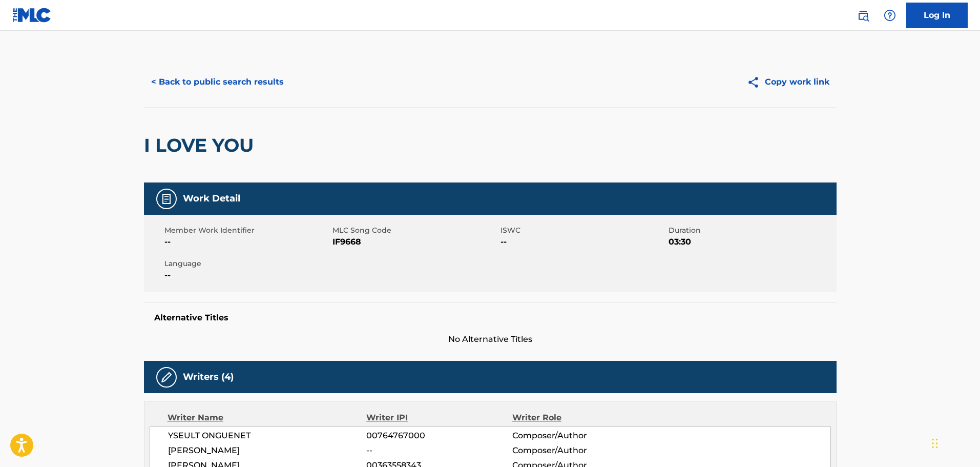 The image size is (980, 467). What do you see at coordinates (32, 15) in the screenshot?
I see `img: MLC Logo` at bounding box center [32, 15].